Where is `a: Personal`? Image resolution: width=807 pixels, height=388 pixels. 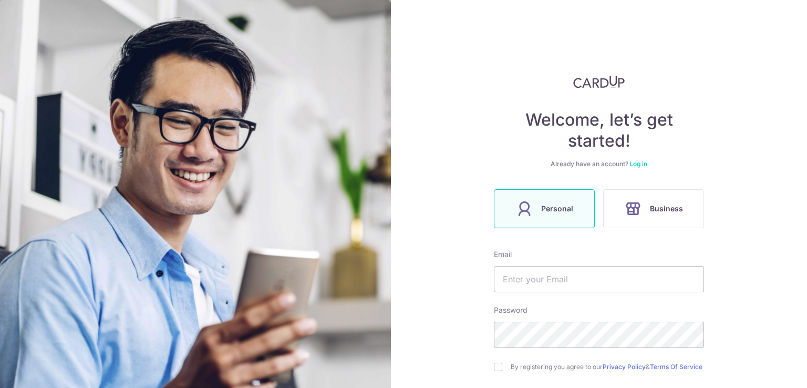 a: Personal is located at coordinates (544, 209).